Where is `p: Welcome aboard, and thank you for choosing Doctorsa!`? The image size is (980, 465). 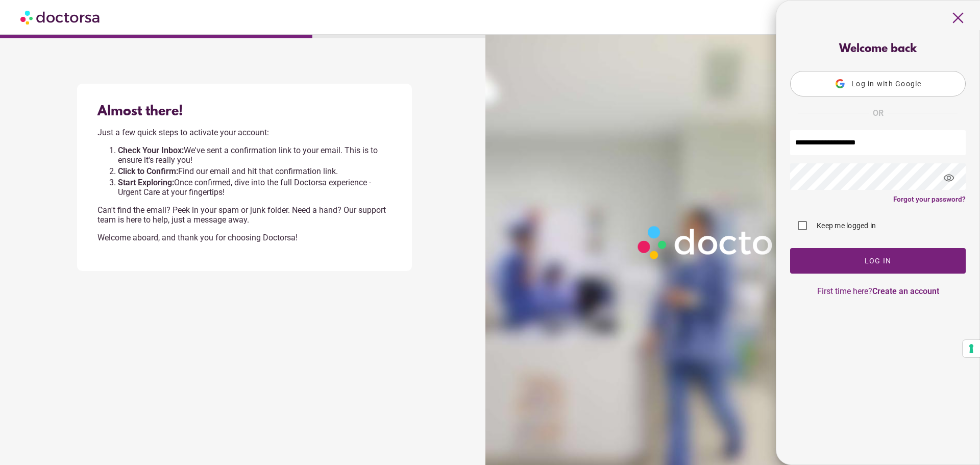
p: Welcome aboard, and thank you for choosing Doctorsa! is located at coordinates (244, 238).